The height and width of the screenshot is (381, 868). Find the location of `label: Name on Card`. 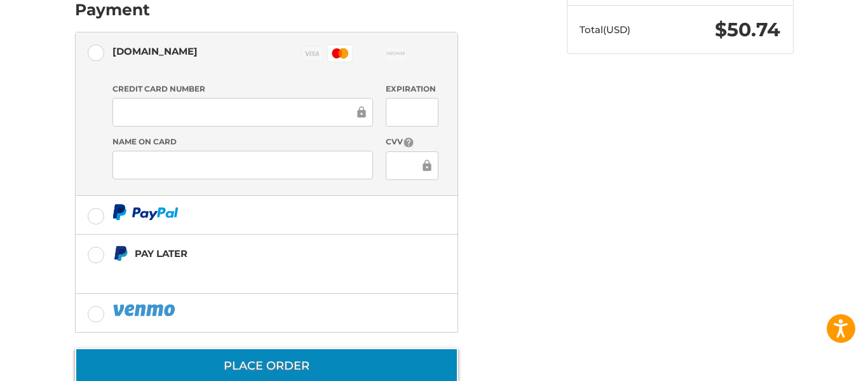

label: Name on Card is located at coordinates (242, 142).